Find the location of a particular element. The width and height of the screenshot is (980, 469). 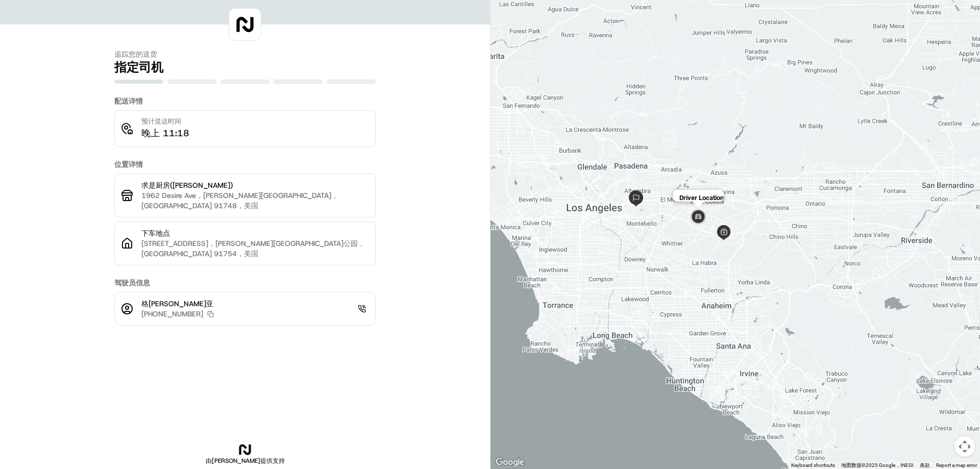

a: Report a map error is located at coordinates (956, 465).